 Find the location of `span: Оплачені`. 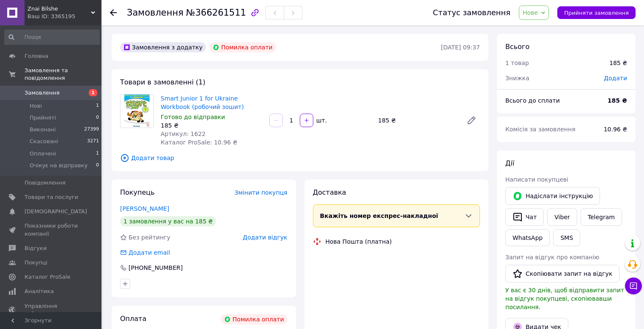

span: Оплачені is located at coordinates (43, 154).